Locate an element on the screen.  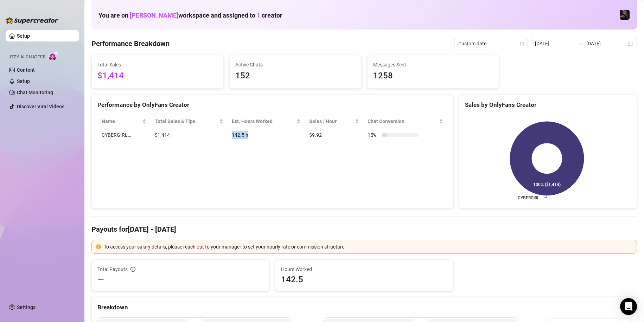
th: Chat Conversion is located at coordinates (406, 121).